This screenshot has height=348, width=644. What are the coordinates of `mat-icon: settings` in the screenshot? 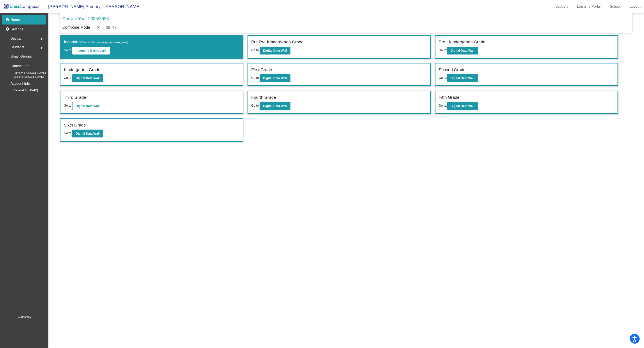 It's located at (8, 30).